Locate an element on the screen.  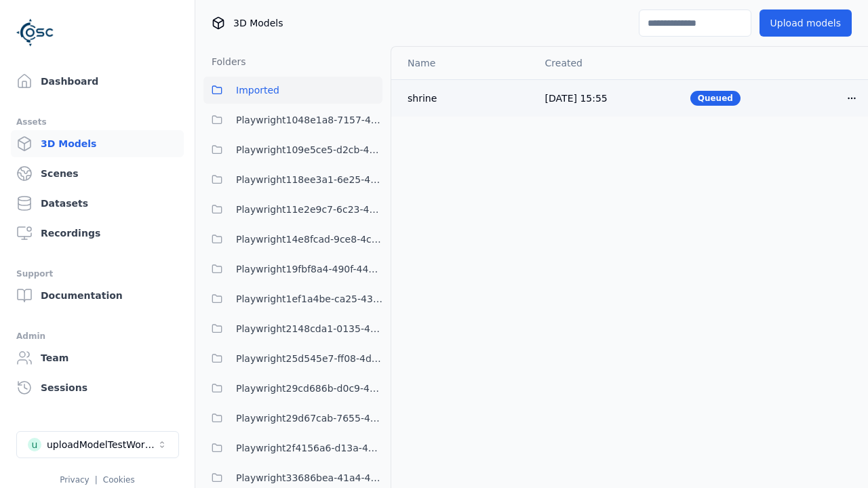
span: Playwright1ef1a4be-ca25-4334-b22c-6d46e5dc87b0 is located at coordinates (310, 299).